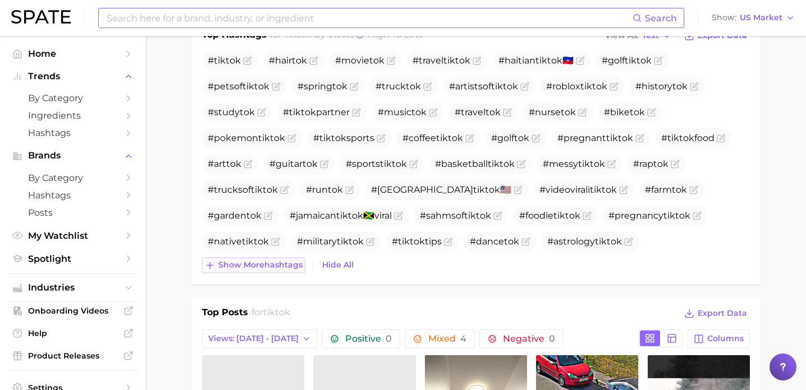 The width and height of the screenshot is (806, 390). What do you see at coordinates (73, 156) in the screenshot?
I see `span: Brands` at bounding box center [73, 156].